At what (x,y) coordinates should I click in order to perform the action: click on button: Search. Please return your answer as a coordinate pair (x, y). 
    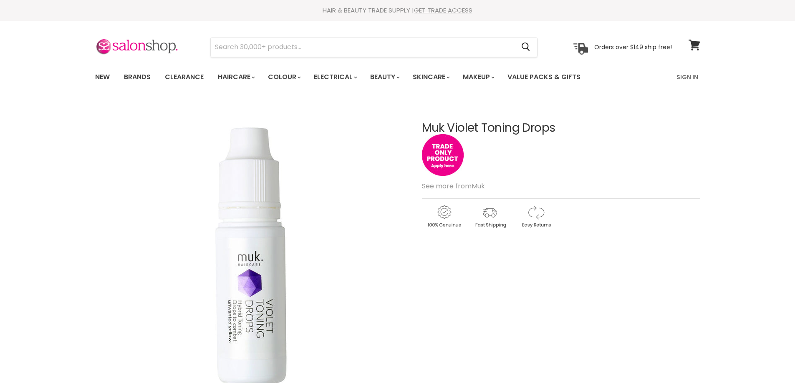
    Looking at the image, I should click on (526, 47).